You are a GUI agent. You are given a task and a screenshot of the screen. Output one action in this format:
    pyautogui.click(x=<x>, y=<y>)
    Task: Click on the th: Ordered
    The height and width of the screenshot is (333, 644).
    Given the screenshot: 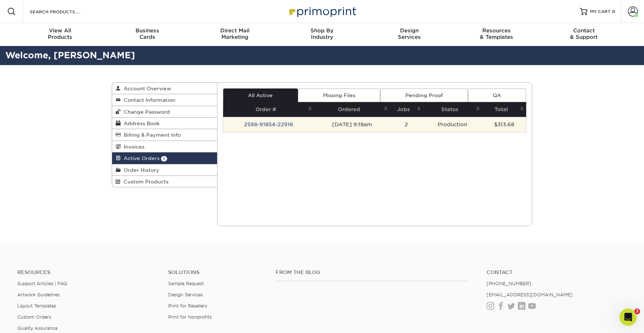 What is the action you would take?
    pyautogui.click(x=352, y=109)
    